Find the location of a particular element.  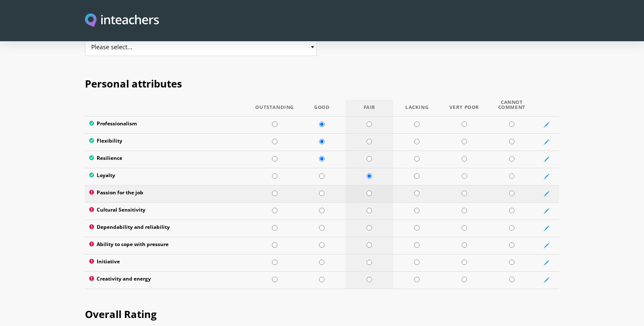

a: Visit this site's homepage is located at coordinates (122, 20).